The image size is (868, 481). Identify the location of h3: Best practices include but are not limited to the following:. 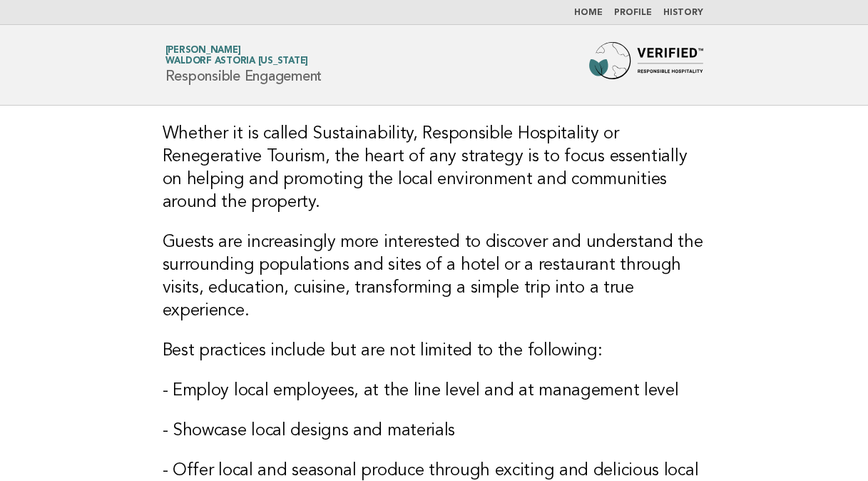
(434, 351).